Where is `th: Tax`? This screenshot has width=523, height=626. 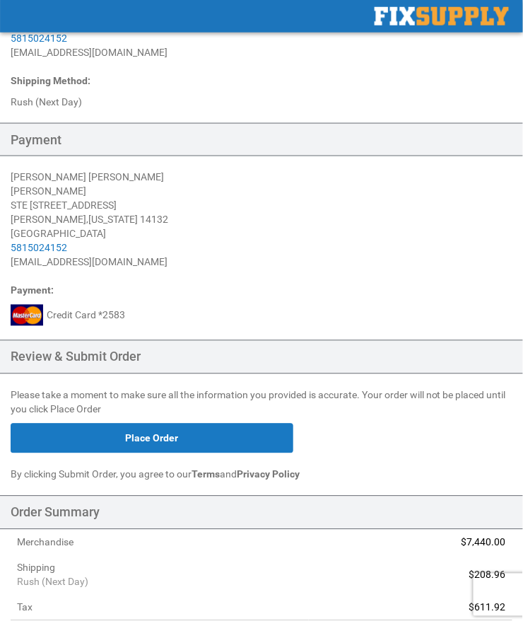 th: Tax is located at coordinates (160, 608).